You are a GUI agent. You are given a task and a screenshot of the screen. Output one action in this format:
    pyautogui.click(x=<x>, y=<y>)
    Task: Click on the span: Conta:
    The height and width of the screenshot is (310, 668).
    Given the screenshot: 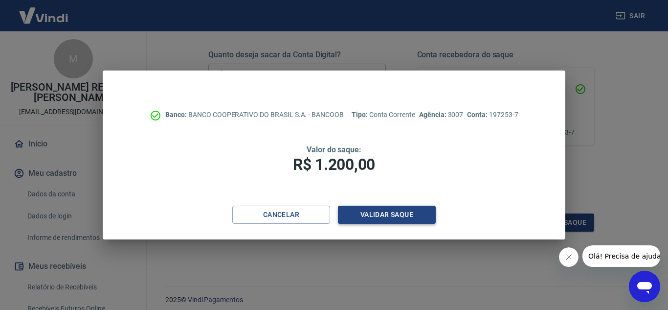 What is the action you would take?
    pyautogui.click(x=478, y=114)
    